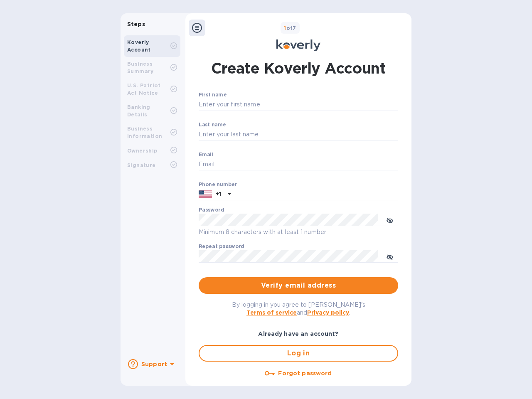  Describe the element at coordinates (298, 232) in the screenshot. I see `p: Minimum 8 characters with at least 1 number` at that location.